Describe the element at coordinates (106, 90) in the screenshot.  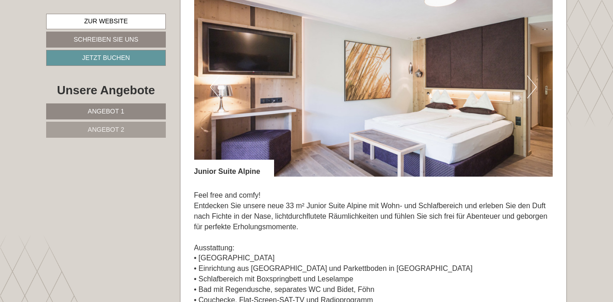
I see `div: Unsere Angebote` at that location.